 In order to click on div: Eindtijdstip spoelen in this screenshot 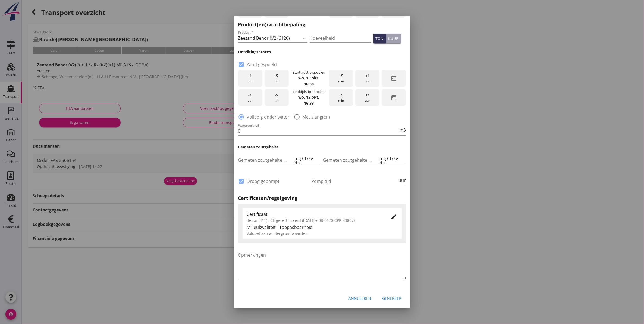, I will do `click(308, 92)`.